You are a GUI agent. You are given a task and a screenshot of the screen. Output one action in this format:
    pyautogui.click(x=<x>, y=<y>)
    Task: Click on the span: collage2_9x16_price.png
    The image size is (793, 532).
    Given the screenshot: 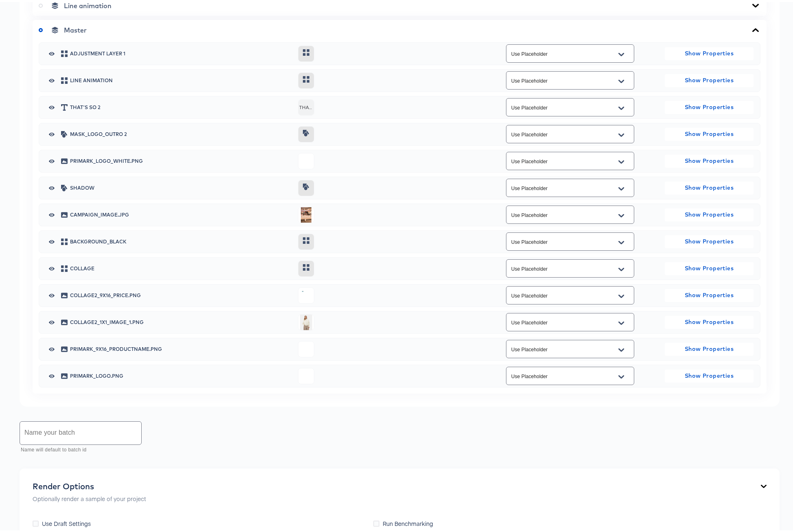 What is the action you would take?
    pyautogui.click(x=181, y=294)
    